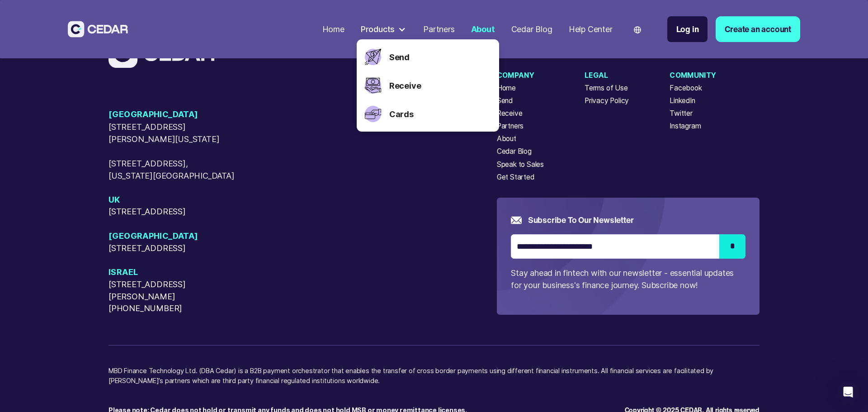 The image size is (868, 412). Describe the element at coordinates (688, 29) in the screenshot. I see `div: Log in` at that location.